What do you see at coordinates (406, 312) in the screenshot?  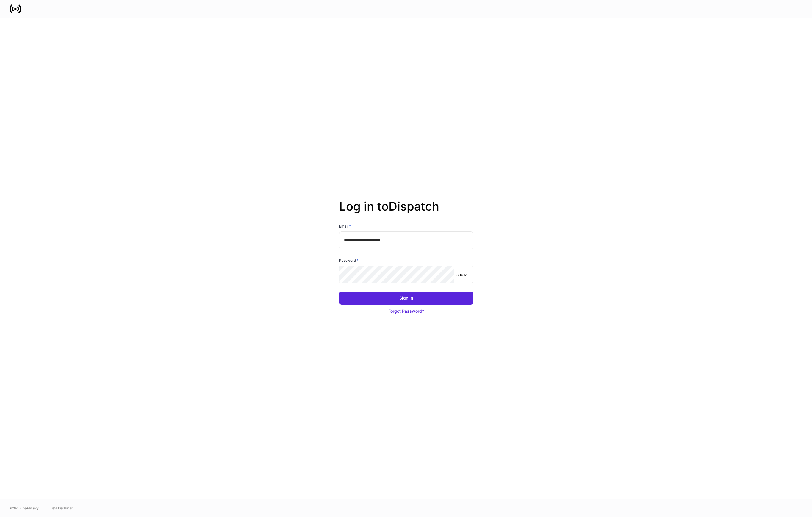 I see `button: Forgot Password?` at bounding box center [406, 312].